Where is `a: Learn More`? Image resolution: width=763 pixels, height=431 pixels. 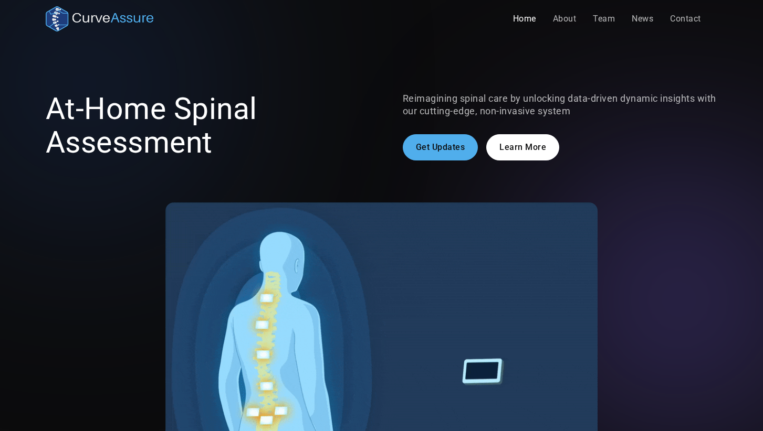 a: Learn More is located at coordinates (522, 147).